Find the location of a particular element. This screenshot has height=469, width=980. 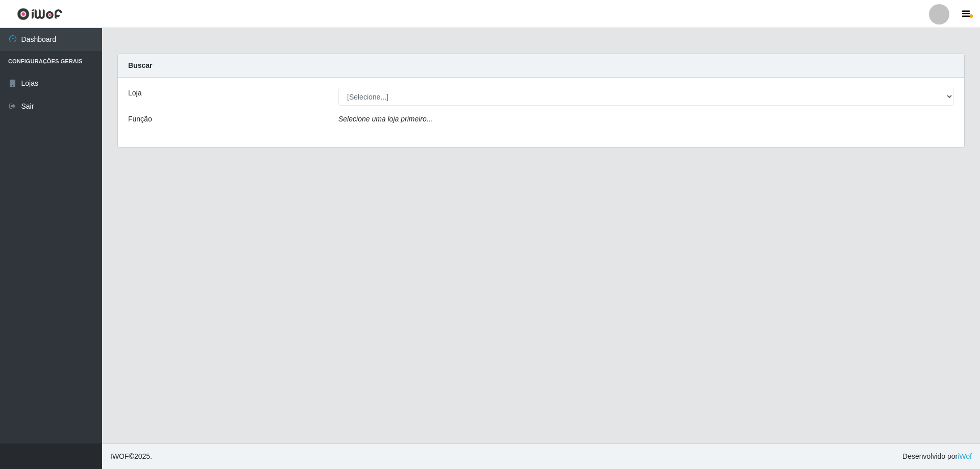

i: Selecione uma loja primeiro... is located at coordinates (385, 119).